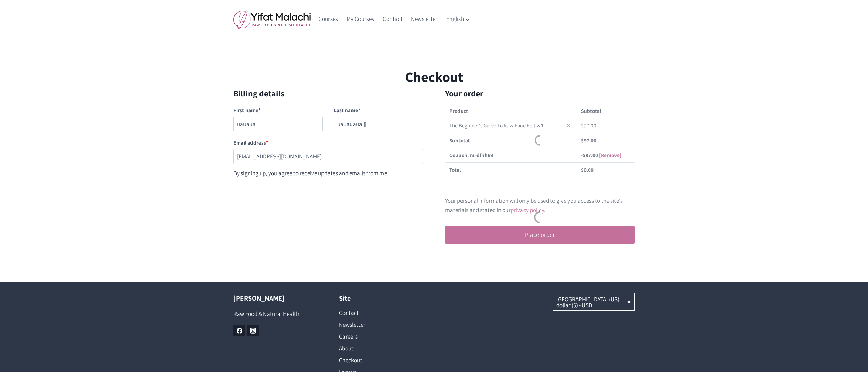 This screenshot has height=372, width=868. Describe the element at coordinates (328, 94) in the screenshot. I see `h3: Billing details` at that location.